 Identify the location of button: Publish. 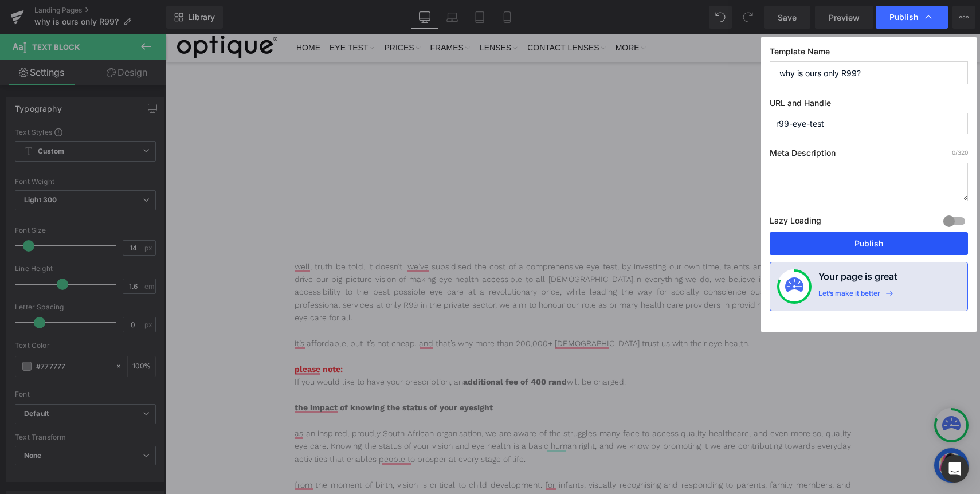
(868, 244).